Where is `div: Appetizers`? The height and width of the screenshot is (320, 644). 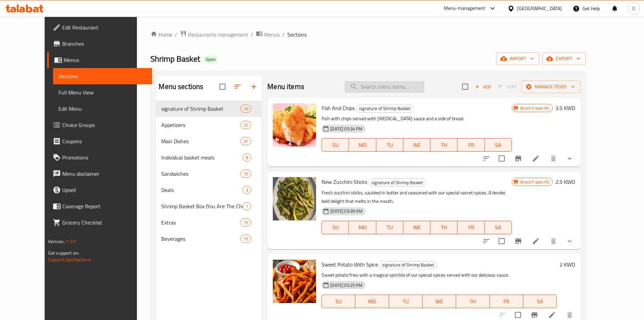 div: Appetizers is located at coordinates (201, 125).